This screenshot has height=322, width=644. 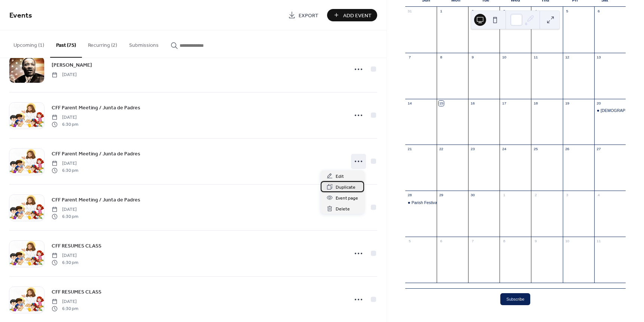 I want to click on span: Add Event, so click(x=357, y=15).